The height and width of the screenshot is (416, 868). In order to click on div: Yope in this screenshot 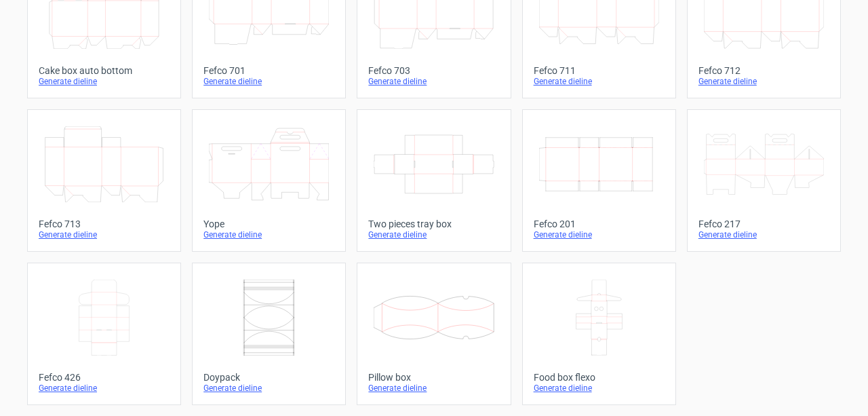, I will do `click(269, 224)`.